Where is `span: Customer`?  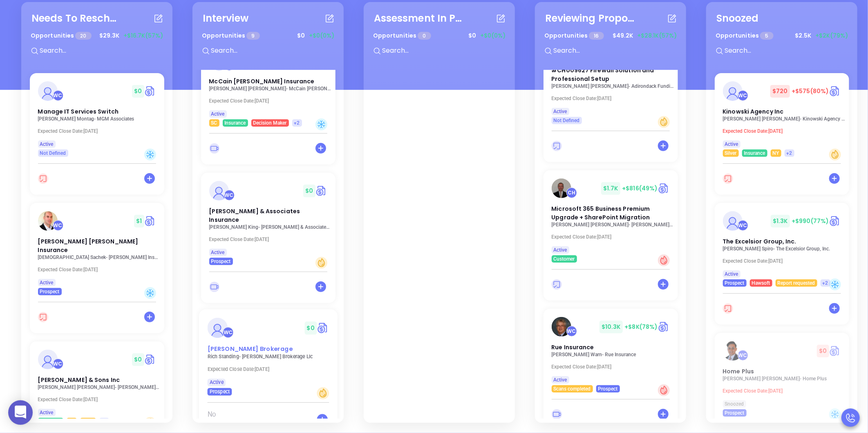
span: Customer is located at coordinates (564, 259).